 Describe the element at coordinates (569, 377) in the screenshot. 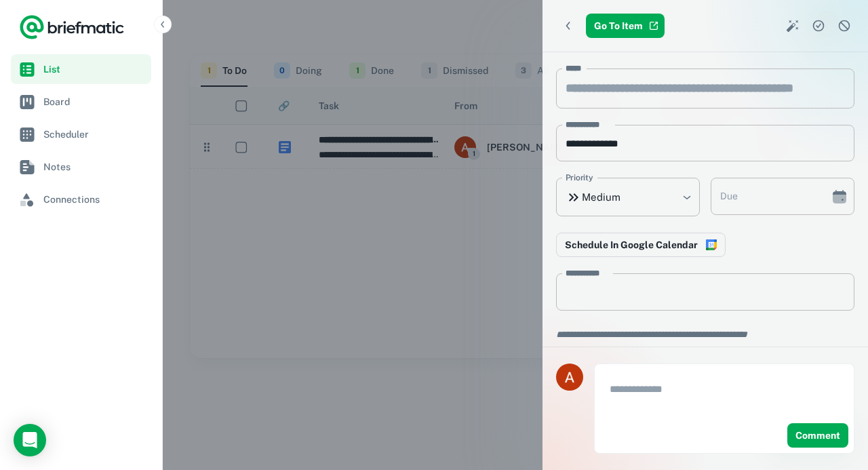

I see `img: Alia Isleiman` at that location.